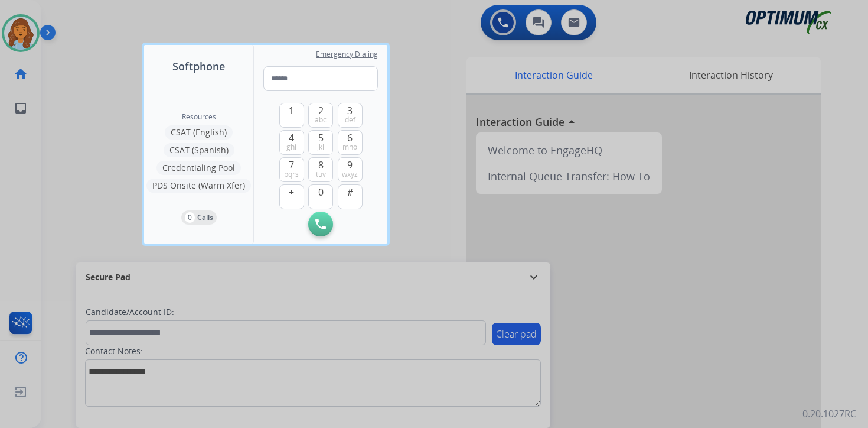 Image resolution: width=868 pixels, height=428 pixels. I want to click on button: 5jkl, so click(321, 143).